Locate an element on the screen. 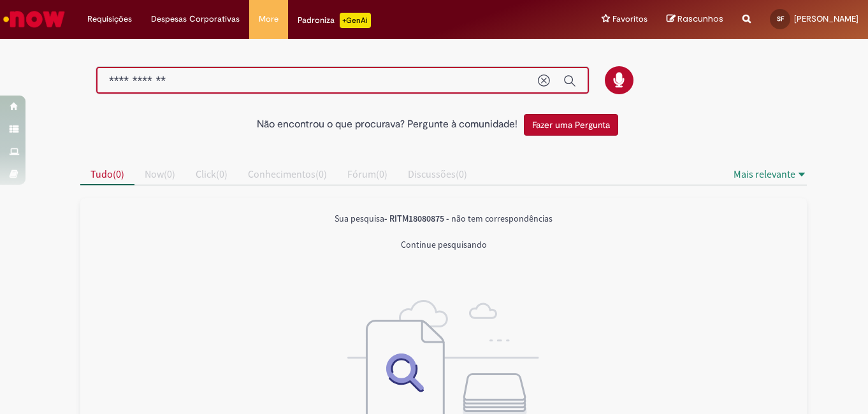 The image size is (868, 414). img: ServiceNow is located at coordinates (33, 19).